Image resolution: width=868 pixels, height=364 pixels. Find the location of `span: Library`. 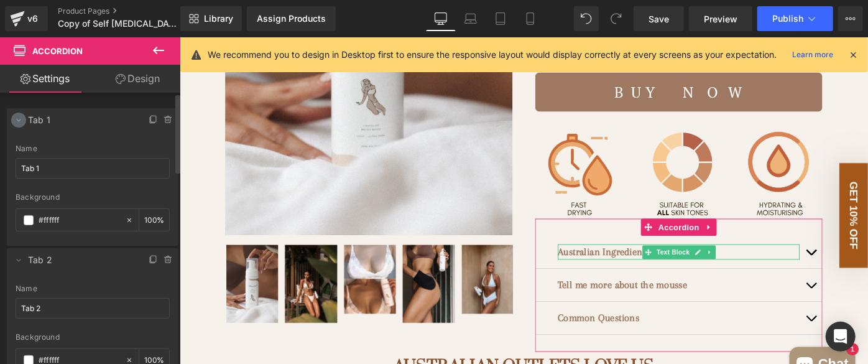

span: Library is located at coordinates (218, 18).